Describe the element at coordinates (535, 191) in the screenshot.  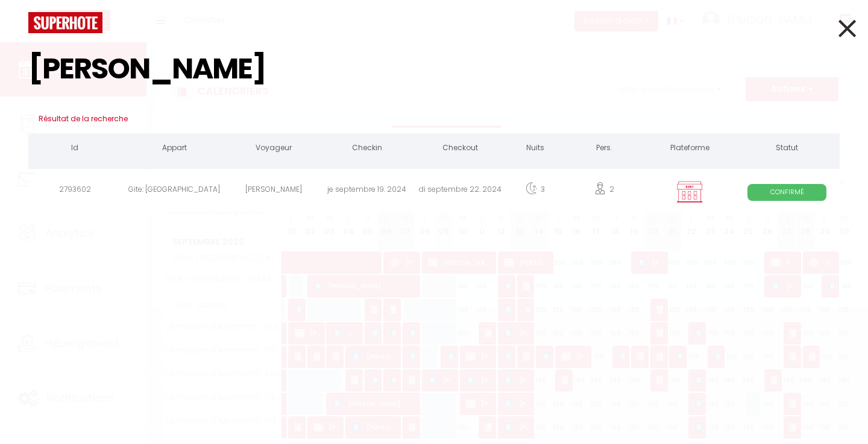
I see `div: 3` at that location.